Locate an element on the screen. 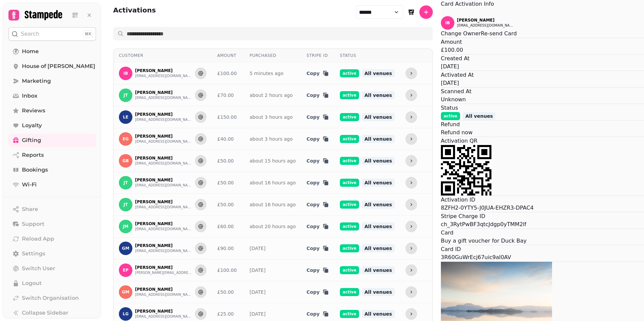 Image resolution: width=644 pixels, height=321 pixels. div: ⌘K is located at coordinates (88, 34).